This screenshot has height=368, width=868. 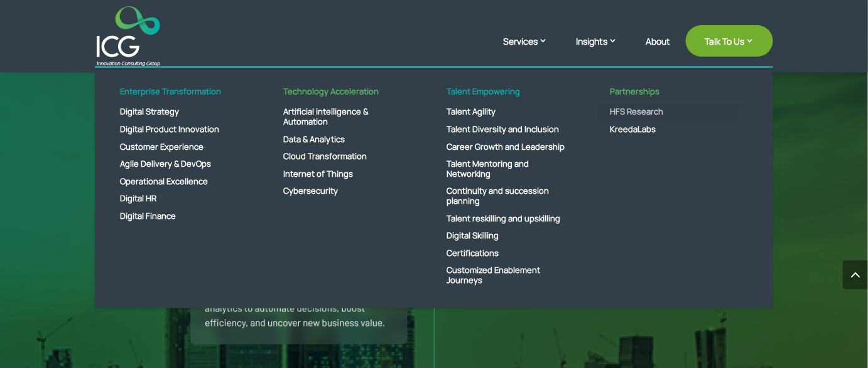 What do you see at coordinates (670, 95) in the screenshot?
I see `a: Partnerships` at bounding box center [670, 95].